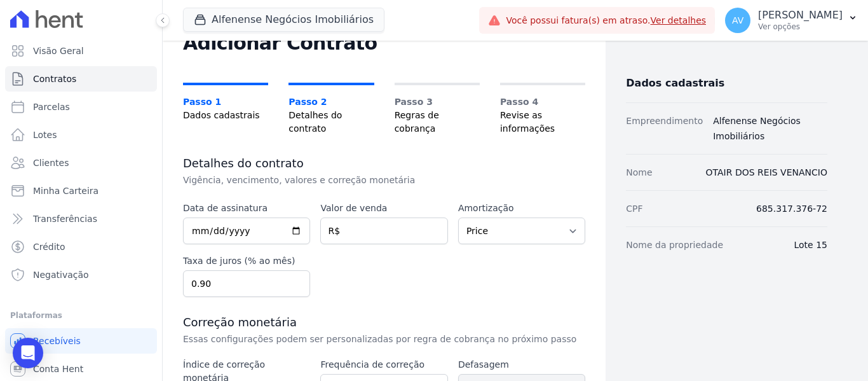 The image size is (868, 381). Describe the element at coordinates (58, 51) in the screenshot. I see `span: Visão Geral` at that location.